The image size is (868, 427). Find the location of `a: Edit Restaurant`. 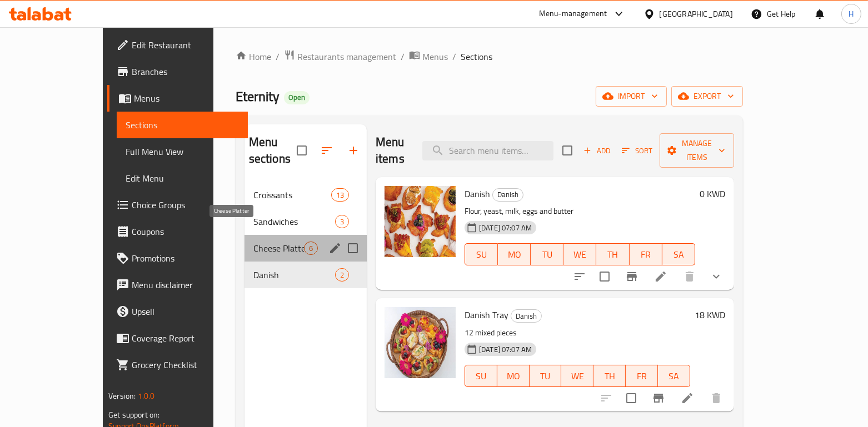

a: Edit Restaurant is located at coordinates (177, 45).